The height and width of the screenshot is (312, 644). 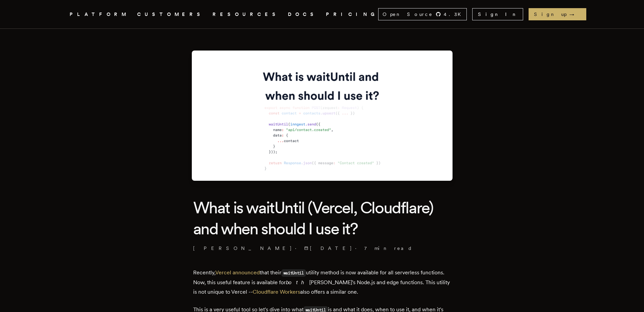 I want to click on span: PLATFORM, so click(x=99, y=14).